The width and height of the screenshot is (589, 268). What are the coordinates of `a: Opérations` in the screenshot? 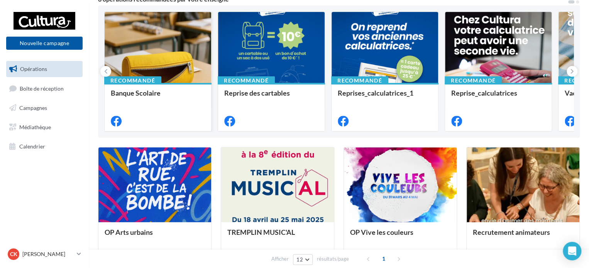 It's located at (44, 69).